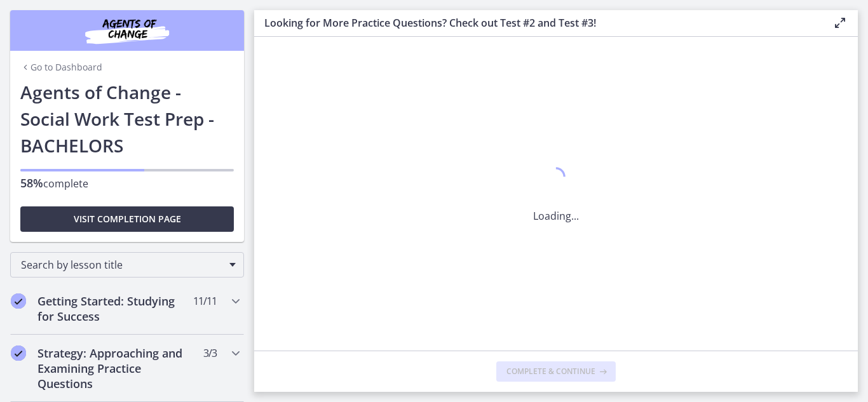 This screenshot has height=402, width=868. What do you see at coordinates (205, 301) in the screenshot?
I see `span: 11 / 11` at bounding box center [205, 301].